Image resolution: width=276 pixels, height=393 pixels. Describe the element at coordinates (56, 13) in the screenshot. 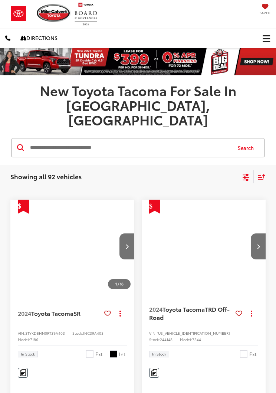

I see `img: Mike Calvert Toyota` at that location.